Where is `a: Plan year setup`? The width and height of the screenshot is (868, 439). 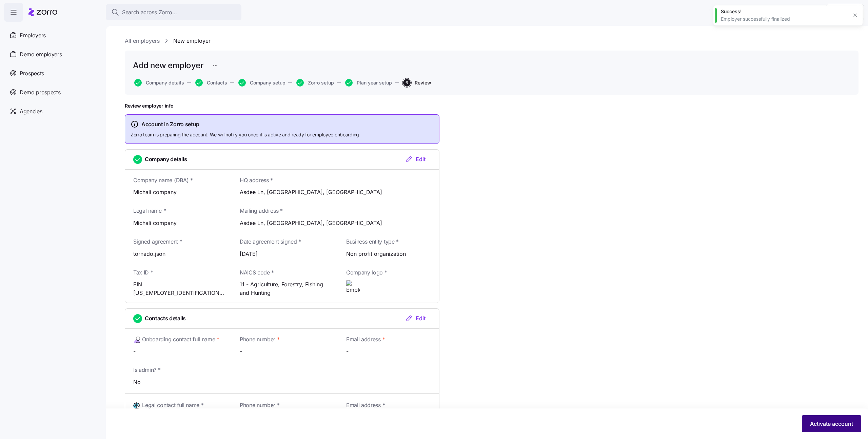 a: Plan year setup is located at coordinates (368, 83).